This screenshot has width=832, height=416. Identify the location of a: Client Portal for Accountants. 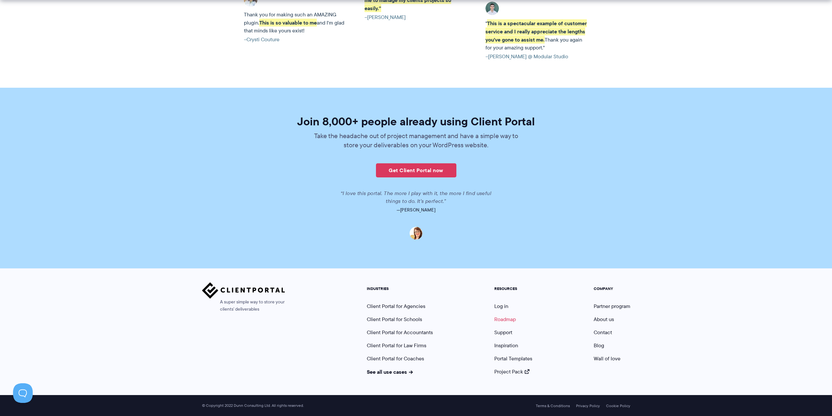
(400, 332).